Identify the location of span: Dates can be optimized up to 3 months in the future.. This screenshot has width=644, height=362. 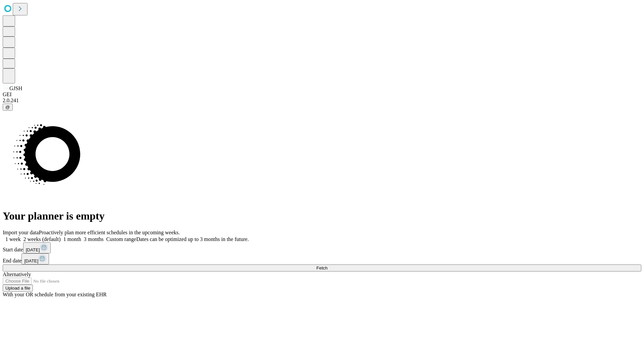
(192, 239).